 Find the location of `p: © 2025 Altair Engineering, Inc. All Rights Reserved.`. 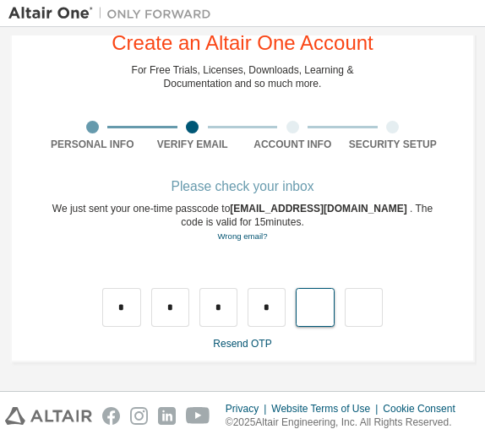

p: © 2025 Altair Engineering, Inc. All Rights Reserved. is located at coordinates (345, 422).